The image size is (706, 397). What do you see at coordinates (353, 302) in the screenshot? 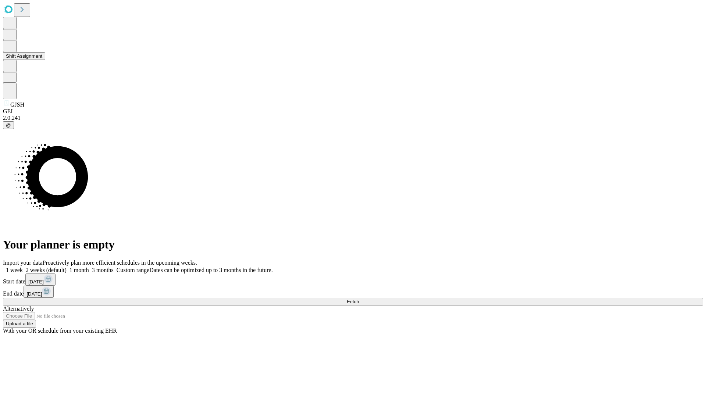
I see `button: Fetch` at bounding box center [353, 302].